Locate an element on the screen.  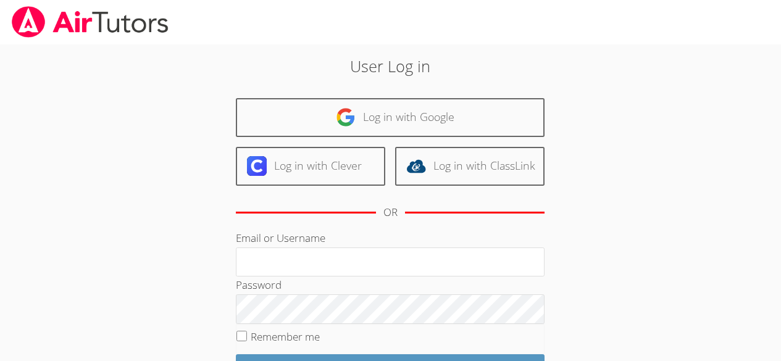
div: OR is located at coordinates (390, 212).